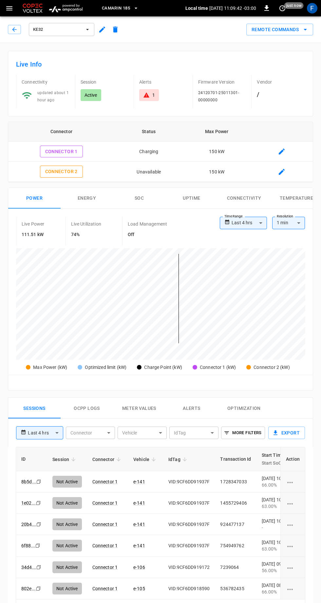  What do you see at coordinates (243, 433) in the screenshot?
I see `button: More Filters` at bounding box center [243, 433].